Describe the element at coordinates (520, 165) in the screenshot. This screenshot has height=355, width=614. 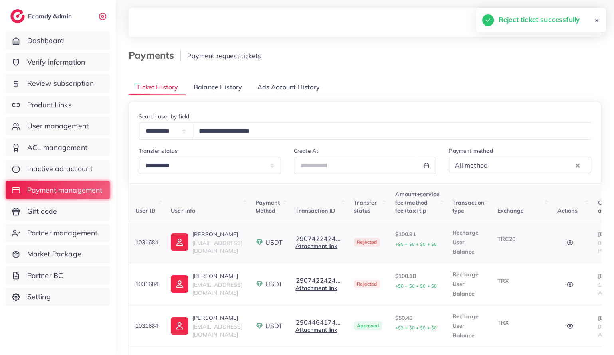
I see `div: Search for option` at that location.